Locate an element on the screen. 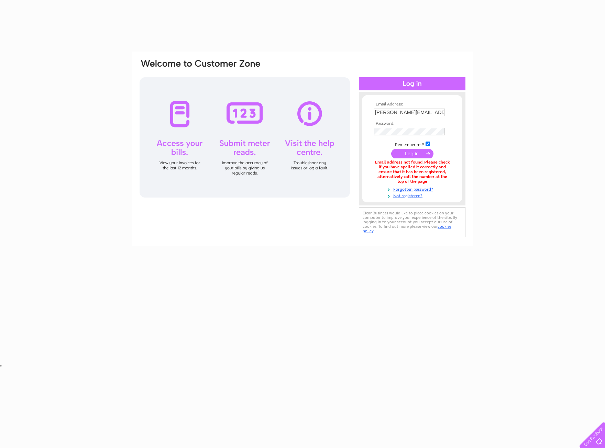 This screenshot has height=448, width=605. a: Not registered? is located at coordinates (413, 195).